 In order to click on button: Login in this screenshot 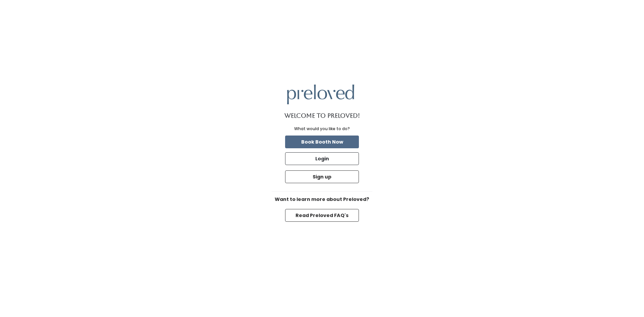, I will do `click(322, 158)`.